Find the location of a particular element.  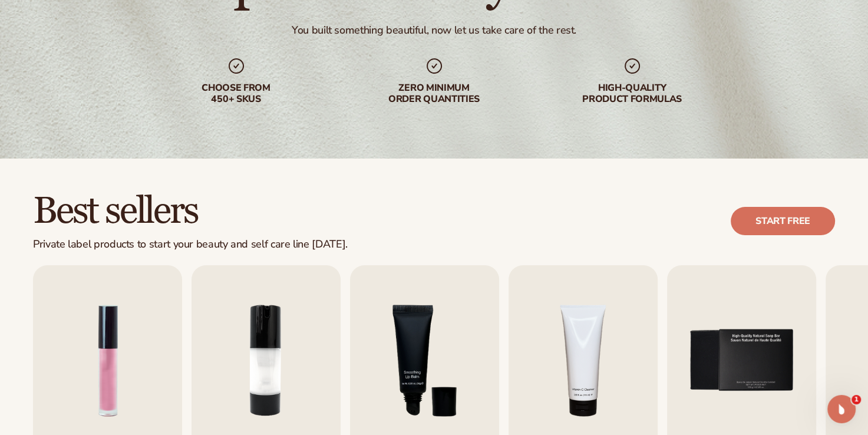

h2: Best sellers is located at coordinates (190, 211).